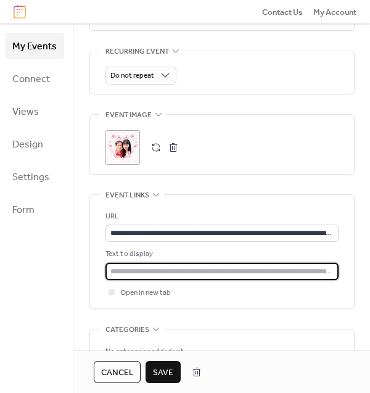 The height and width of the screenshot is (393, 370). I want to click on span: Open in new tab, so click(146, 293).